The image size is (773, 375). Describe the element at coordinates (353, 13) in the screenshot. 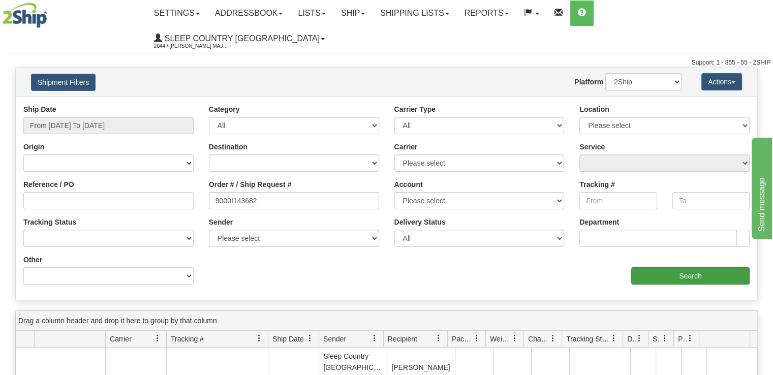

I see `a: Ship` at that location.